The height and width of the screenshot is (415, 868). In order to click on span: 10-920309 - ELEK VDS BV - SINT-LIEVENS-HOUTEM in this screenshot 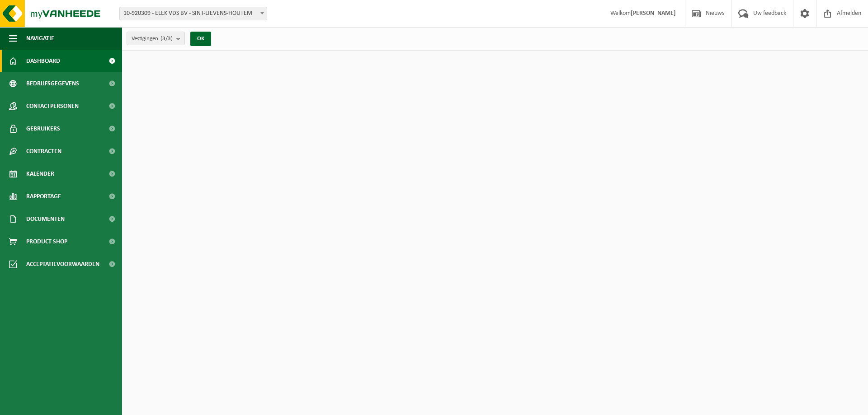, I will do `click(193, 13)`.